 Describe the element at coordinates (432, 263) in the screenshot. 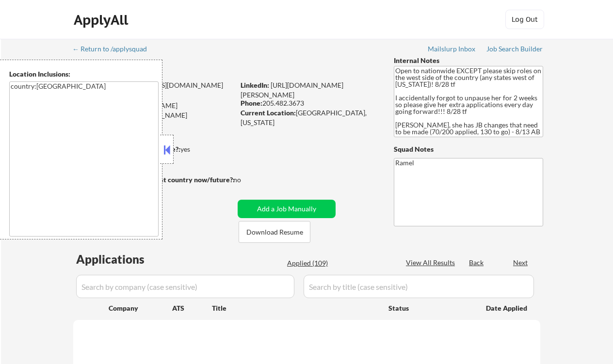

I see `div: View All Results` at that location.